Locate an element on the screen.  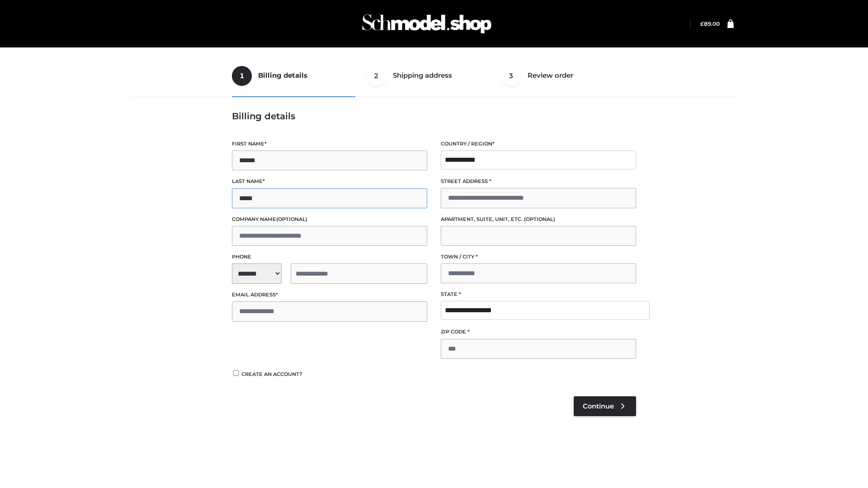
label: Town / City is located at coordinates (538, 257).